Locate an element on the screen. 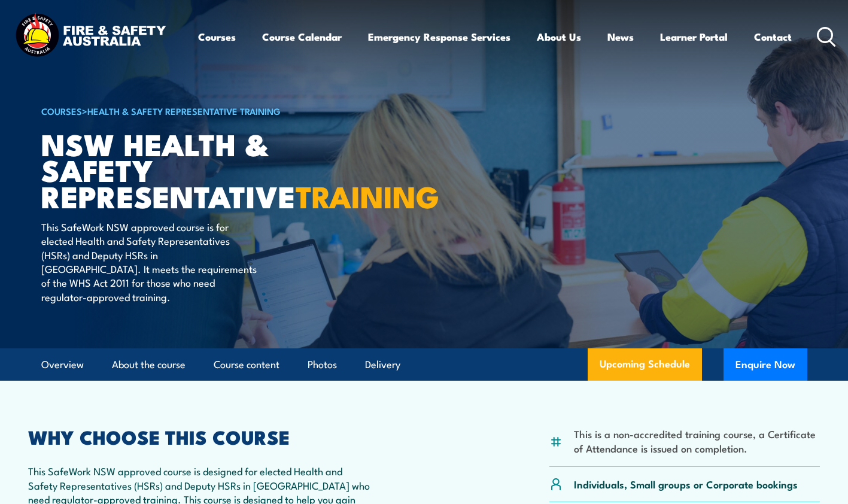  a: Health & Safety Representative Training is located at coordinates (184, 111).